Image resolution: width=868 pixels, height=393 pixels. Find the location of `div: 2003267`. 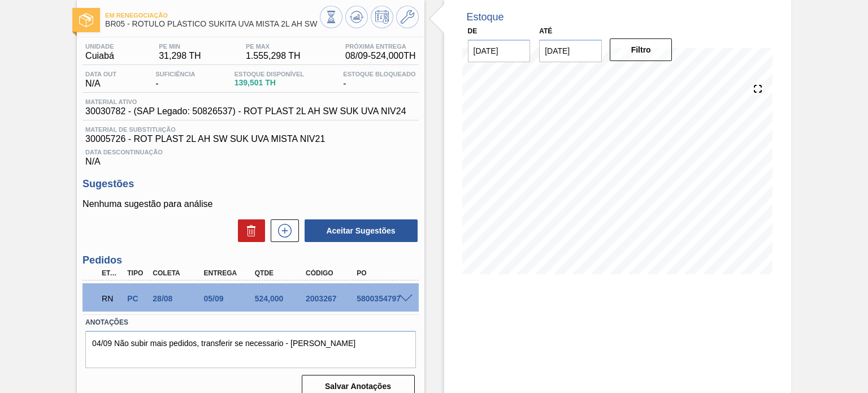

div: 2003267 is located at coordinates (331, 299).